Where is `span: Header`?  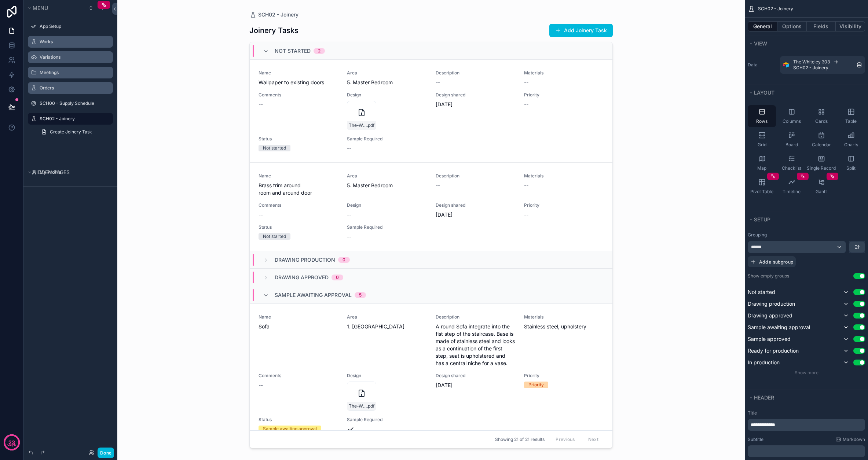 span: Header is located at coordinates (764, 397).